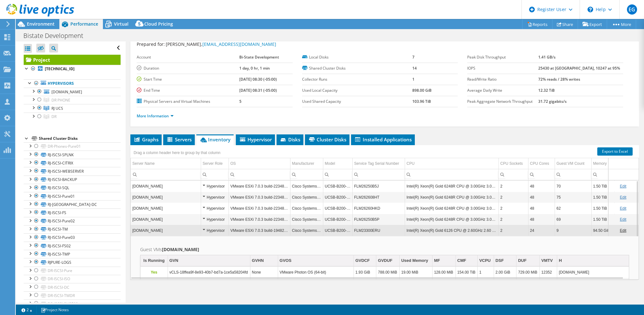  I want to click on td: Column Server Name, Value metrovm50.metro.corp.metrostlouis.org, so click(166, 197).